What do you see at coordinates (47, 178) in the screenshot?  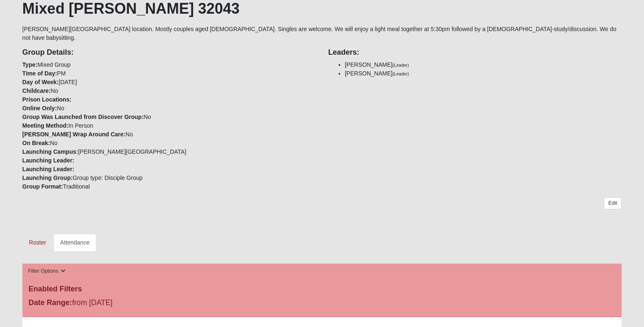 I see `strong: Launching Group:` at bounding box center [47, 178].